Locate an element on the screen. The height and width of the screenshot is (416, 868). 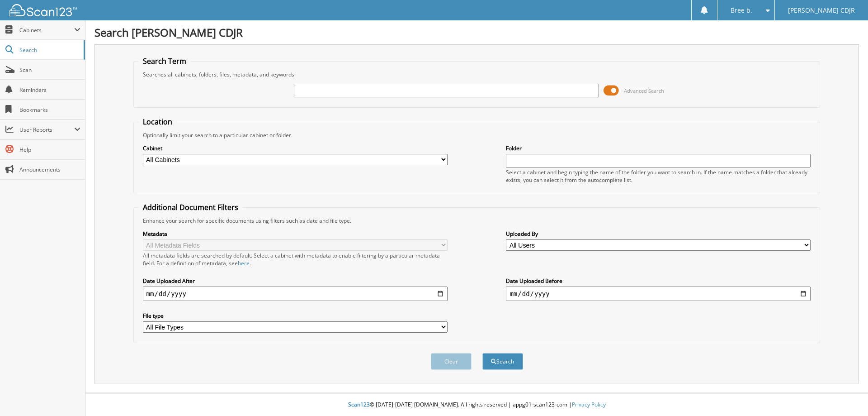
div: All metadata fields are searched by default. Select a cabinet with metadata to enable filtering b... is located at coordinates (296, 259).